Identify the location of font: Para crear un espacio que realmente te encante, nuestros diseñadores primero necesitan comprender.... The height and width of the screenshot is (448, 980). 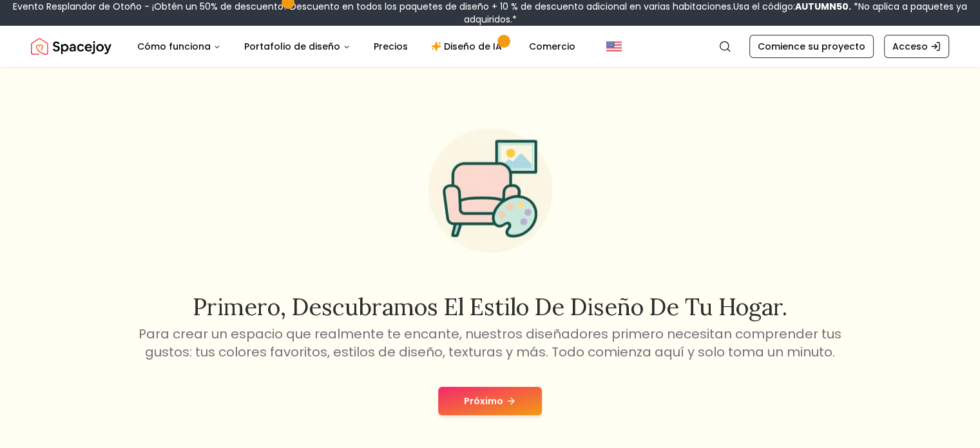
(490, 343).